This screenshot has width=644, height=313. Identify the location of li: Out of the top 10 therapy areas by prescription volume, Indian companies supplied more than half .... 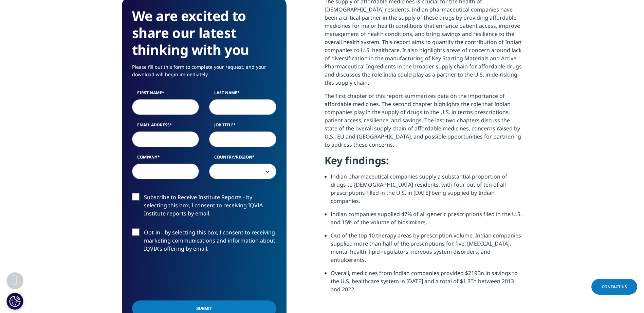
(426, 250).